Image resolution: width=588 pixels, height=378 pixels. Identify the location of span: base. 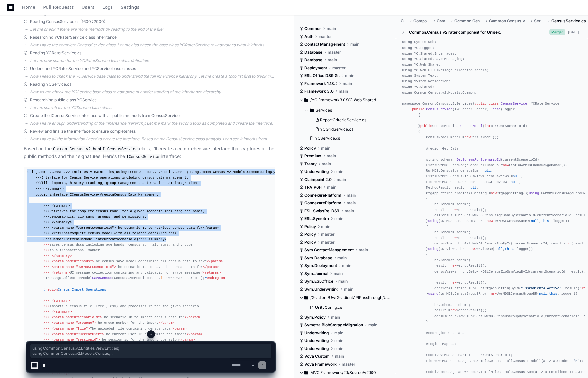
(497, 109).